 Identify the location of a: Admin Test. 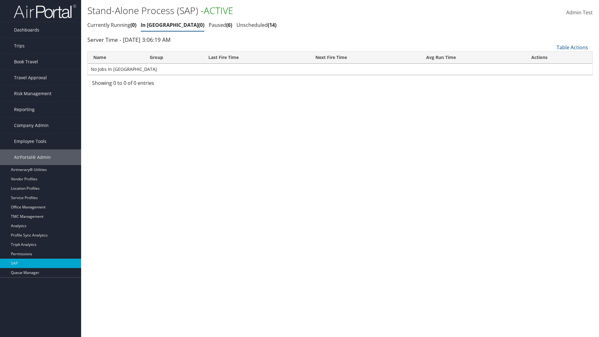
(579, 13).